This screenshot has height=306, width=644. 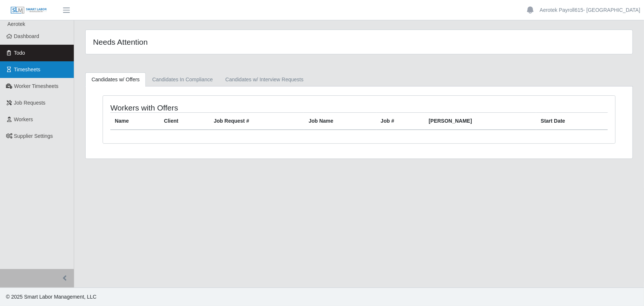 What do you see at coordinates (19, 53) in the screenshot?
I see `span: Todo` at bounding box center [19, 53].